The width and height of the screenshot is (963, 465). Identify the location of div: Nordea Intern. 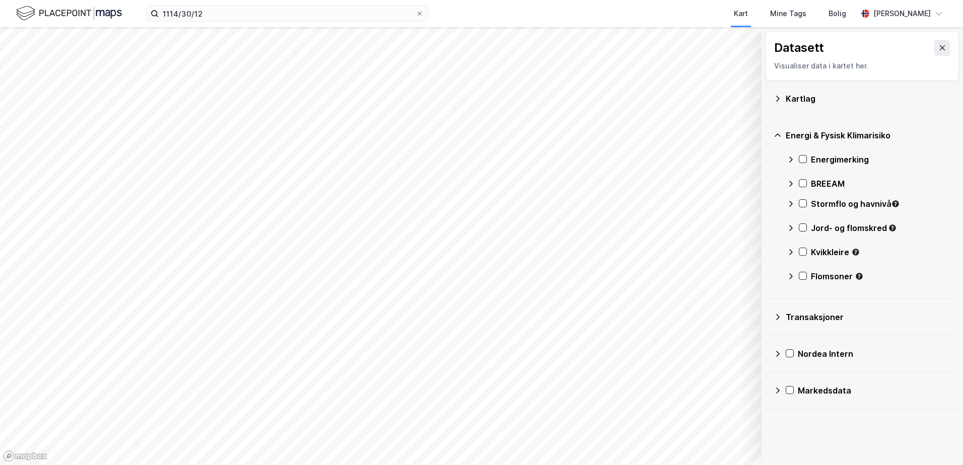
(875, 354).